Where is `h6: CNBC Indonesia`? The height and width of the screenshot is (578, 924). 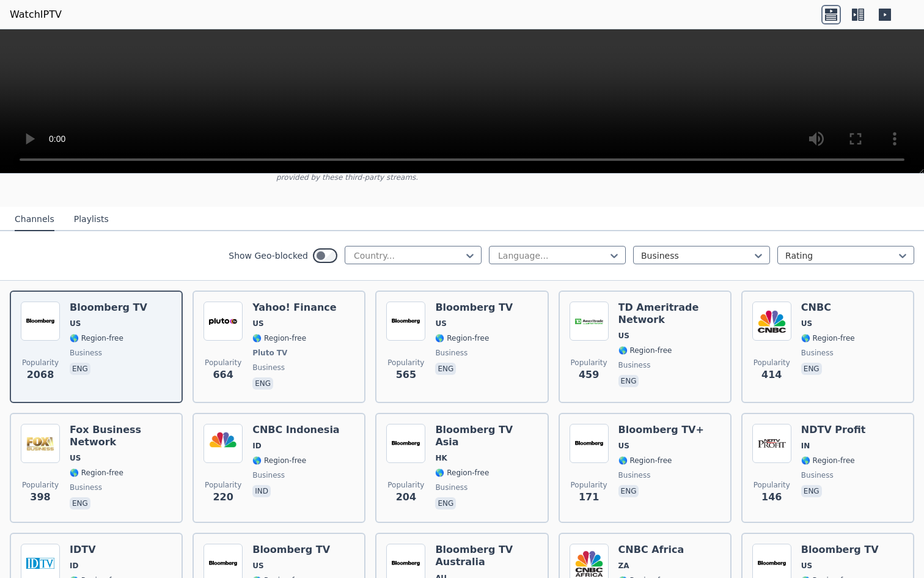 h6: CNBC Indonesia is located at coordinates (296, 430).